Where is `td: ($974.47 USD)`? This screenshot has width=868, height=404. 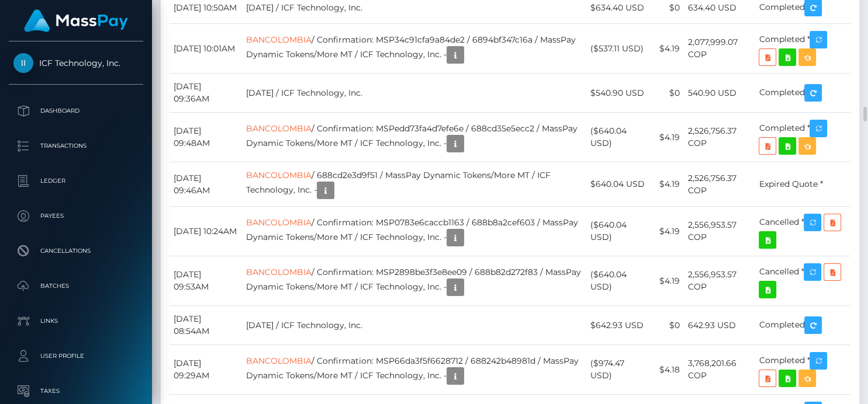
td: ($974.47 USD) is located at coordinates (618, 369).